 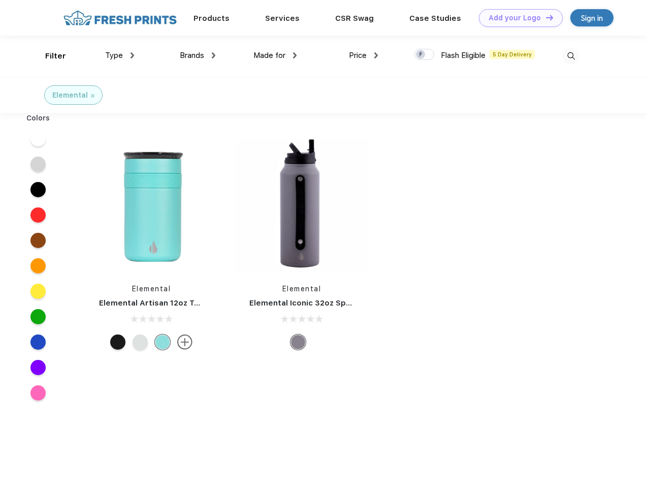 What do you see at coordinates (160, 303) in the screenshot?
I see `a: Elemental Artisan 12oz Tumbler` at bounding box center [160, 303].